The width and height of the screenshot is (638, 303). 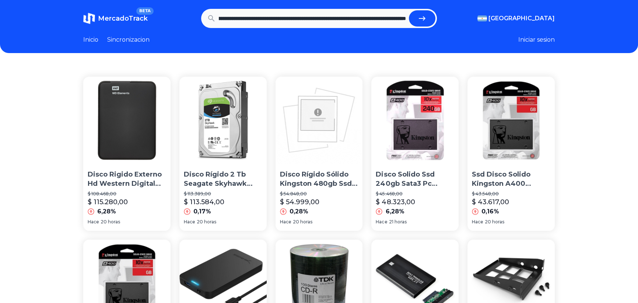 I want to click on a: Disco Rígido Sólido Kingston 480gb Ssd Now A400 Sata3 2.5Disco Rígido Sólido Kingston 480gb Ssd N..., so click(x=319, y=154).